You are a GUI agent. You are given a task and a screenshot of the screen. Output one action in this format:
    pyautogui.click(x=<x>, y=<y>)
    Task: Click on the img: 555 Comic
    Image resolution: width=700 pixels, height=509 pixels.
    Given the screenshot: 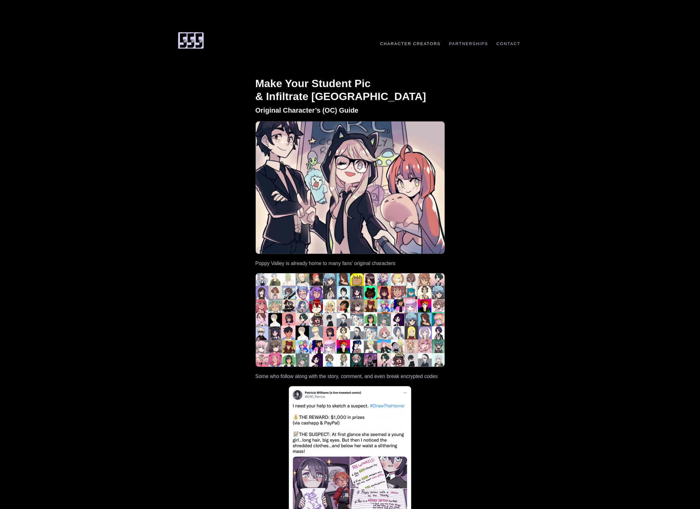 What is the action you would take?
    pyautogui.click(x=191, y=40)
    